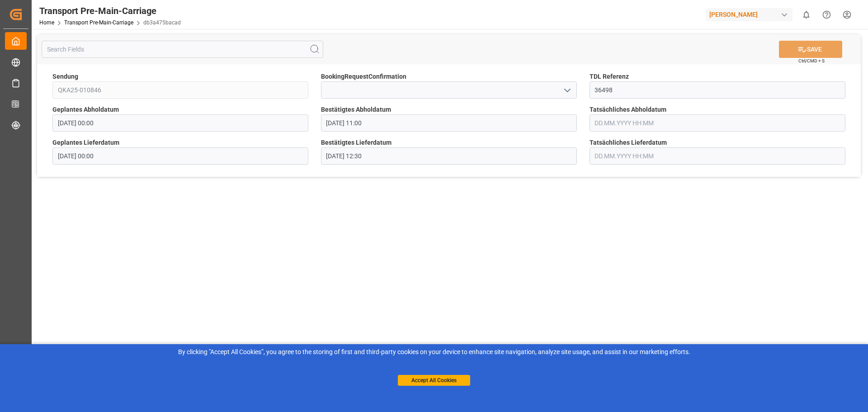  I want to click on span: Sendung, so click(65, 77).